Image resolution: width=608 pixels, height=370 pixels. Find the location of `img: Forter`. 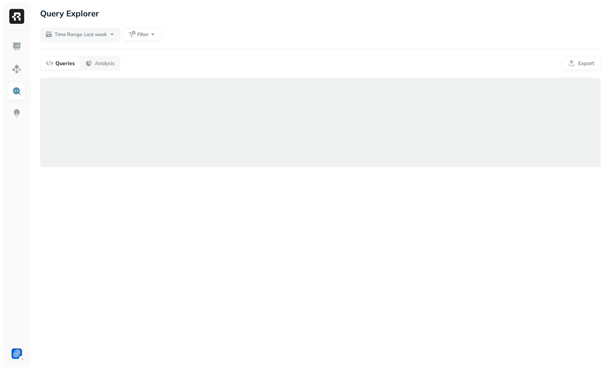

img: Forter is located at coordinates (17, 354).